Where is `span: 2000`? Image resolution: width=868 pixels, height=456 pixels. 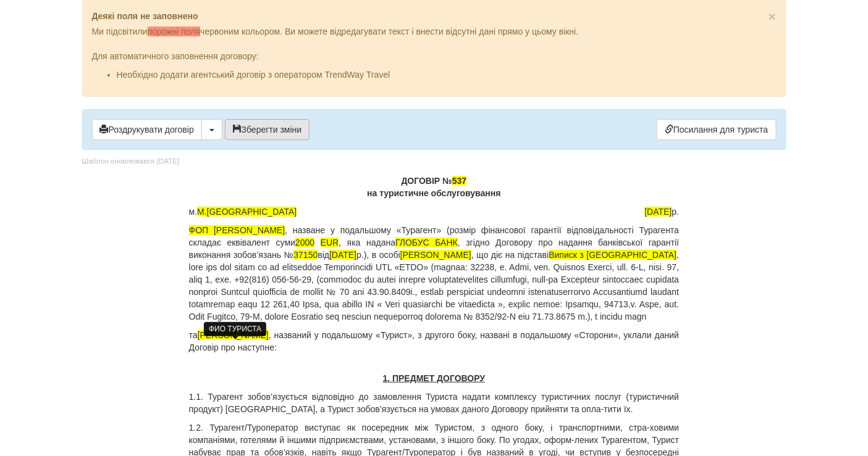 span: 2000 is located at coordinates (305, 243).